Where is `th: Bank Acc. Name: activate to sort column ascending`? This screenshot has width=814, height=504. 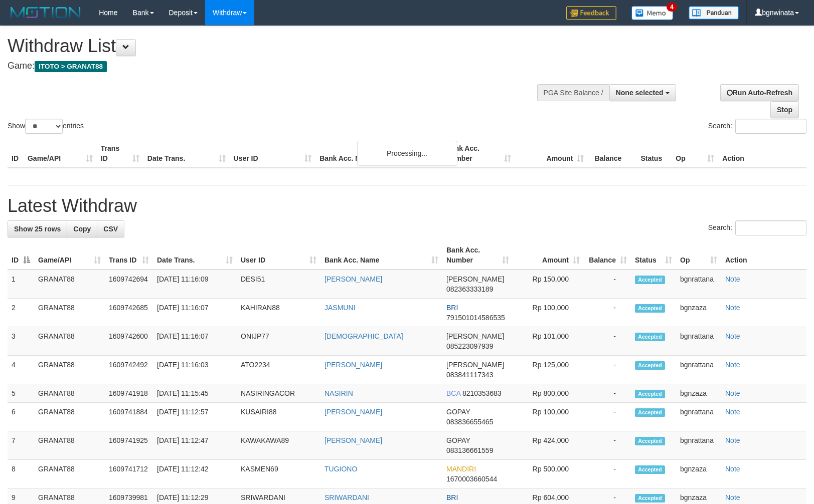
th: Bank Acc. Name: activate to sort column ascending is located at coordinates (381, 255).